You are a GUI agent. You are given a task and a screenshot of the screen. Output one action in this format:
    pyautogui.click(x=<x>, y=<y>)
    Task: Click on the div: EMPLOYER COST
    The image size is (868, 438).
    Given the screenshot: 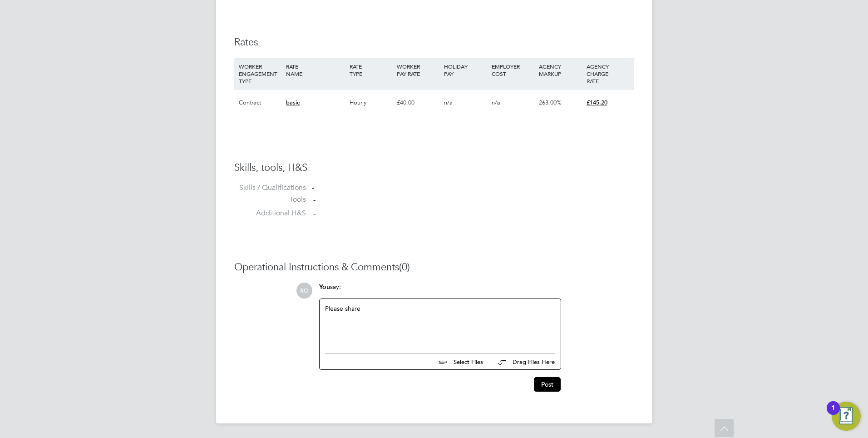 What is the action you would take?
    pyautogui.click(x=513, y=70)
    